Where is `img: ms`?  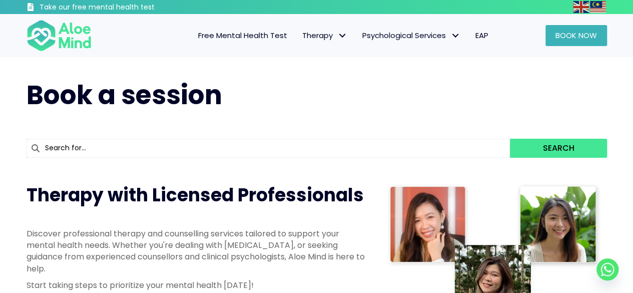
img: ms is located at coordinates (598, 7).